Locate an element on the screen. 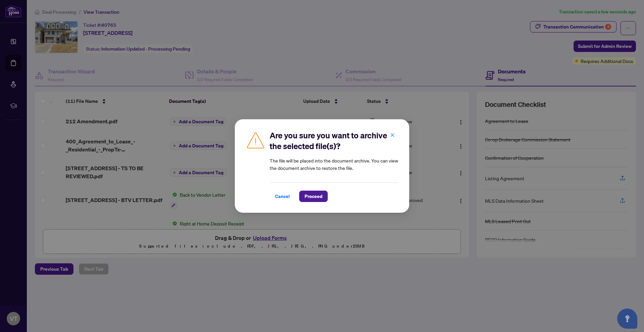  span: Cancel is located at coordinates (282, 196).